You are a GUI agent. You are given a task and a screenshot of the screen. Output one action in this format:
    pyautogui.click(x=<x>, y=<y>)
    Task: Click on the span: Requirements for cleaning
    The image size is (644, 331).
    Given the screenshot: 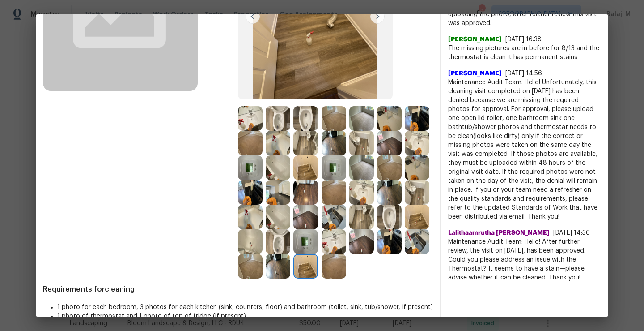 What is the action you would take?
    pyautogui.click(x=238, y=289)
    